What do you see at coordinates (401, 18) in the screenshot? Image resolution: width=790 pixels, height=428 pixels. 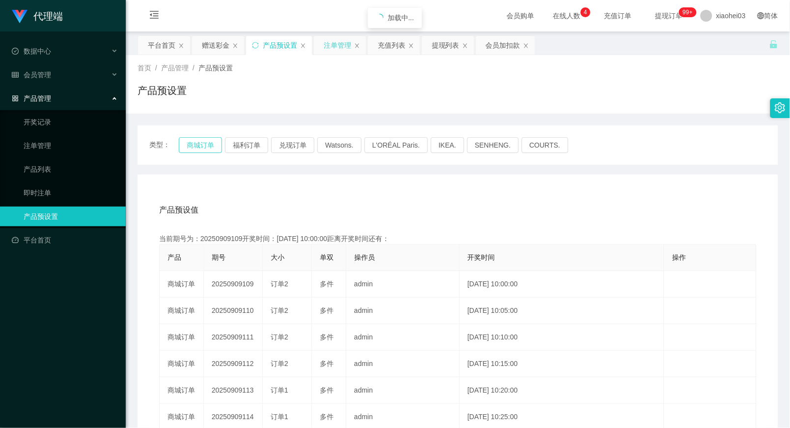 I see `span: 加载中...` at bounding box center [401, 18].